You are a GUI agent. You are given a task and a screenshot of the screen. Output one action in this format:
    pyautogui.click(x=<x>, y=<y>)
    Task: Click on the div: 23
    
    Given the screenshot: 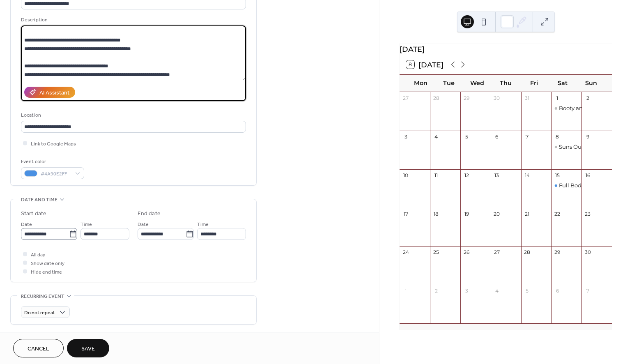 What is the action you would take?
    pyautogui.click(x=588, y=213)
    